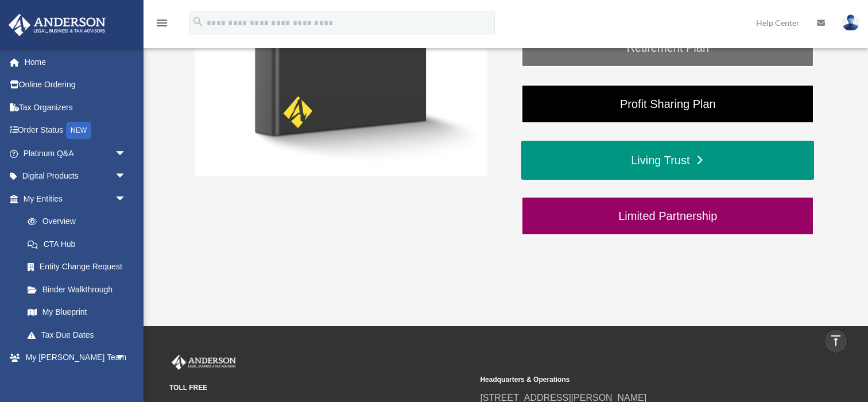  I want to click on a: Limited Partnership, so click(668, 216).